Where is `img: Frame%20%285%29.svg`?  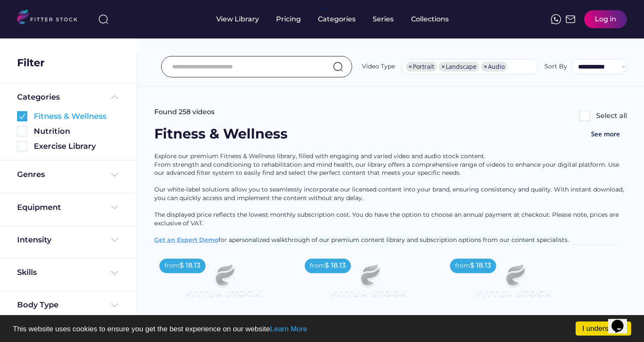 img: Frame%20%285%29.svg is located at coordinates (114, 97).